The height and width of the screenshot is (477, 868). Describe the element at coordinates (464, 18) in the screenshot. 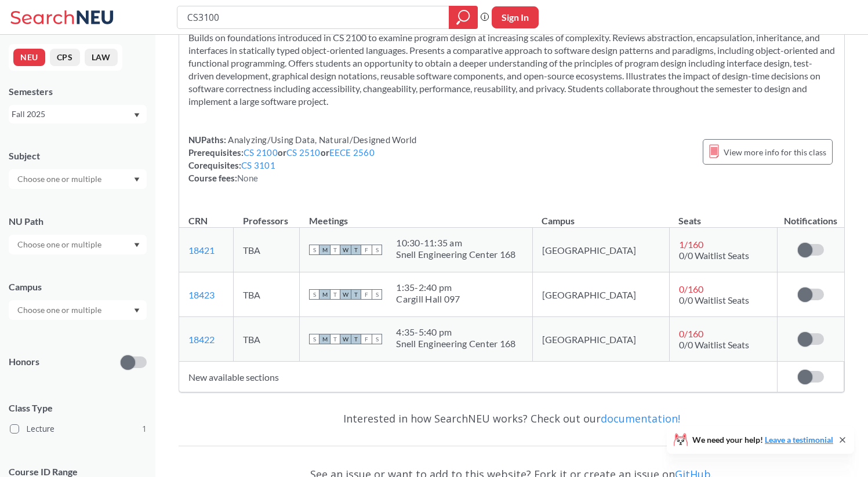

I see `svg: magnifying glass` at that location.